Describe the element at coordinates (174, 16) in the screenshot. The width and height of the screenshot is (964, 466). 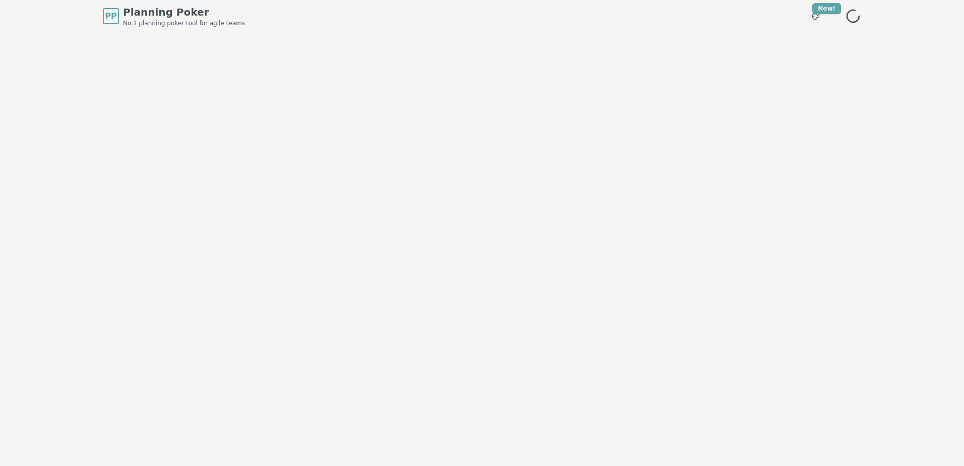
I see `a: PPPlanning PokerNo.1 planning poker tool for agile teams` at that location.